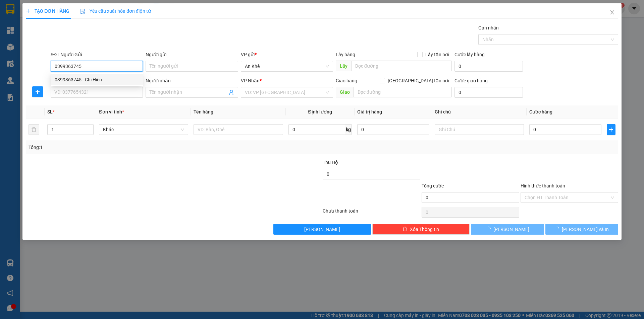  Describe the element at coordinates (32, 39) in the screenshot. I see `div: 50.000` at that location.